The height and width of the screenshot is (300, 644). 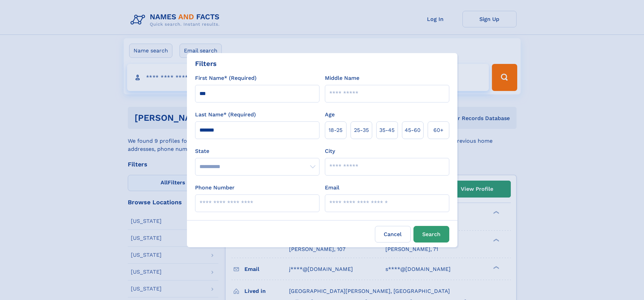 What do you see at coordinates (361, 130) in the screenshot?
I see `span: 25‑35` at bounding box center [361, 130].